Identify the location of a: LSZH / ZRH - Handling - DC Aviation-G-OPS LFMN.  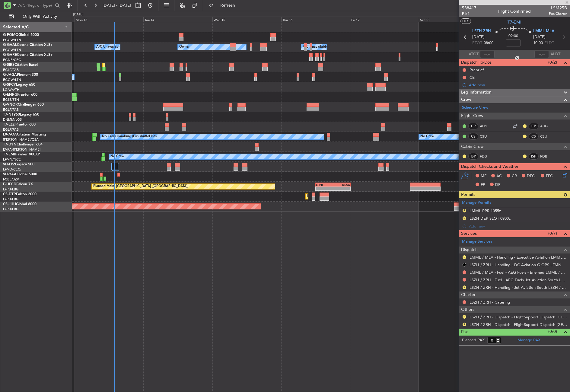
(515, 265).